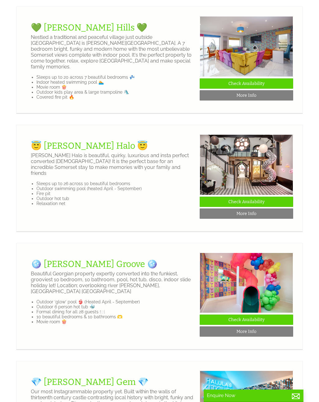  What do you see at coordinates (115, 77) in the screenshot?
I see `li: Sleeps up to 20 across 7 beautiful bedrooms 💤` at bounding box center [115, 77].